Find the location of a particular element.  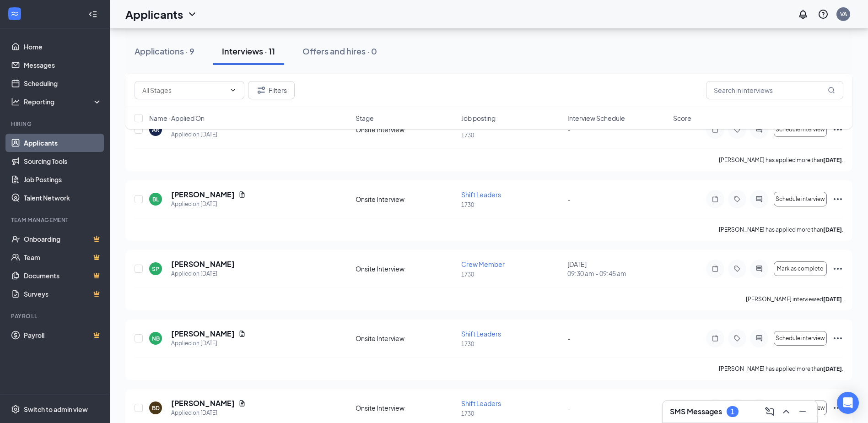

a: OnboardingCrown is located at coordinates (63, 239).